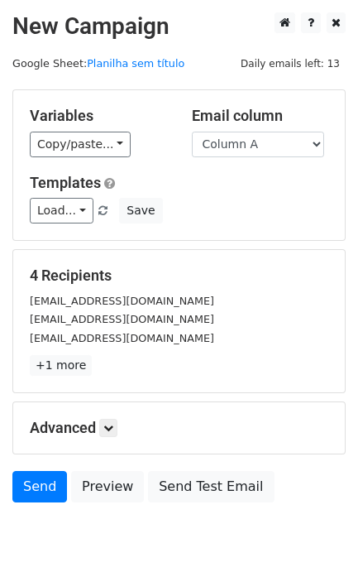  I want to click on h5: 4 Recipients, so click(179, 276).